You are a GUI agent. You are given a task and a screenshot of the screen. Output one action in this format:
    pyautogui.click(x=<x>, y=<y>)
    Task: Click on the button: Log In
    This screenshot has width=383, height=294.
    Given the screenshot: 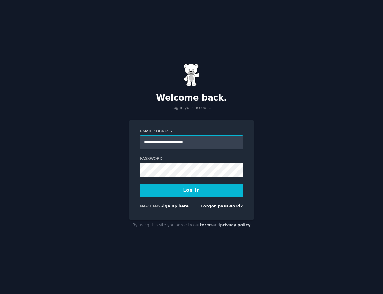 What is the action you would take?
    pyautogui.click(x=191, y=190)
    